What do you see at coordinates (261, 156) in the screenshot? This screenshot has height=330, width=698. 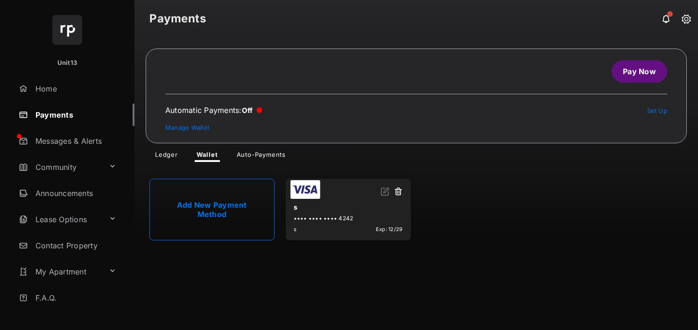 I see `a: Auto-Payments` at bounding box center [261, 156].